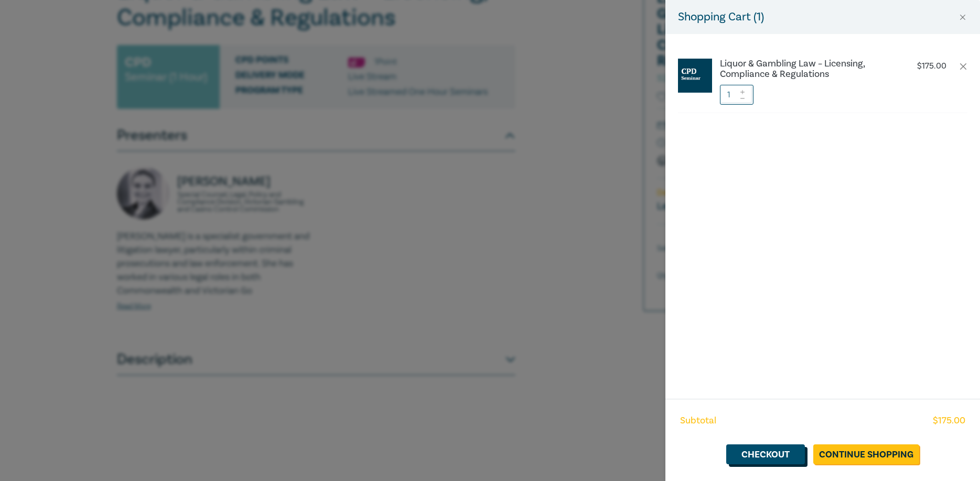 The image size is (980, 481). What do you see at coordinates (962, 17) in the screenshot?
I see `button: Close` at bounding box center [962, 17].